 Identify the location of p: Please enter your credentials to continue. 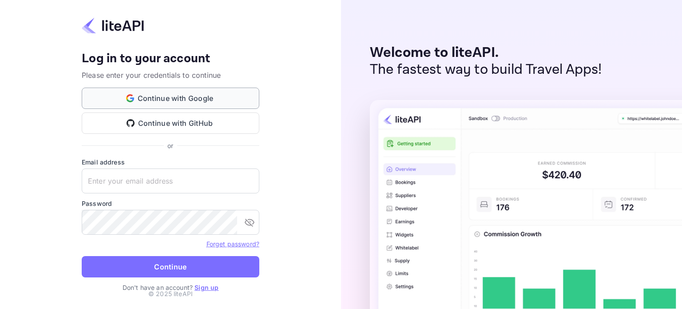
(170, 75).